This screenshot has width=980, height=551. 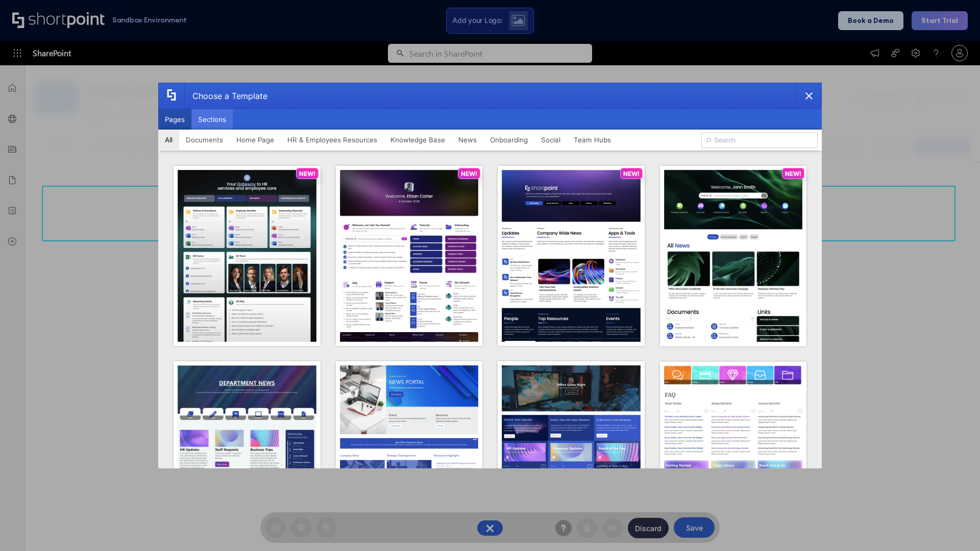 I want to click on input: Search, so click(x=760, y=140).